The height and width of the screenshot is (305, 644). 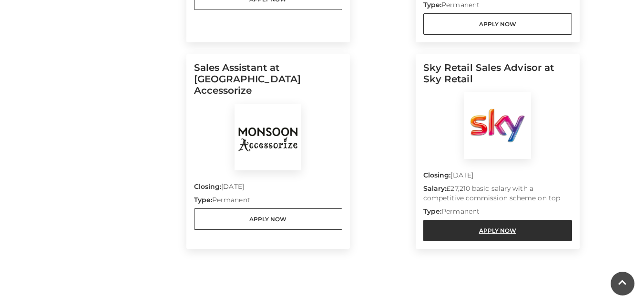 I want to click on img: Sky Retail, so click(x=497, y=126).